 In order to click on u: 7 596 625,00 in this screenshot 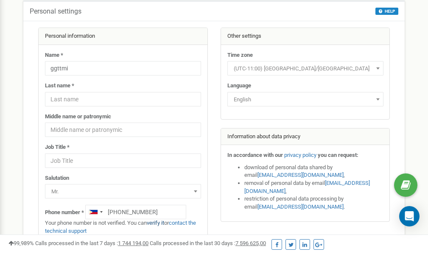, I will do `click(251, 243)`.